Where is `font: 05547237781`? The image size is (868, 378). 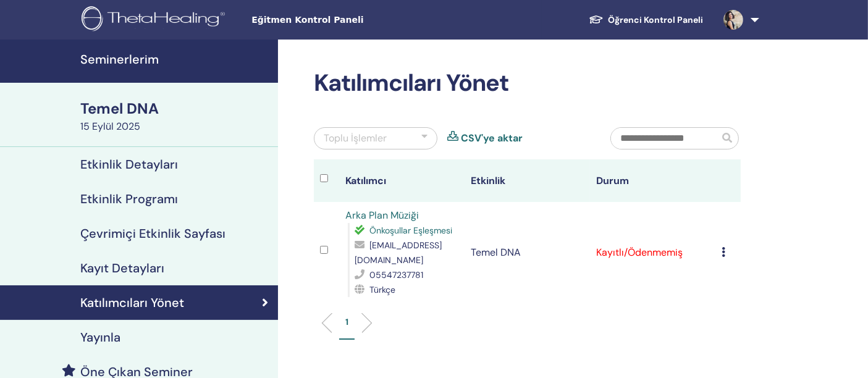 font: 05547237781 is located at coordinates (396, 275).